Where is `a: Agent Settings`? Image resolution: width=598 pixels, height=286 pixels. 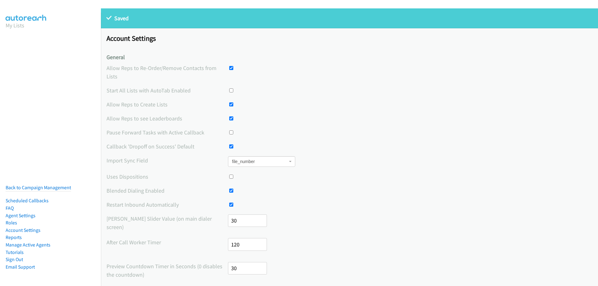
a: Agent Settings is located at coordinates (21, 215).